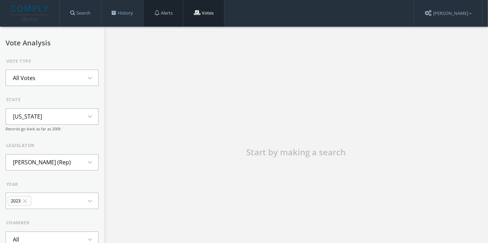  Describe the element at coordinates (52, 185) in the screenshot. I see `div: year` at that location.